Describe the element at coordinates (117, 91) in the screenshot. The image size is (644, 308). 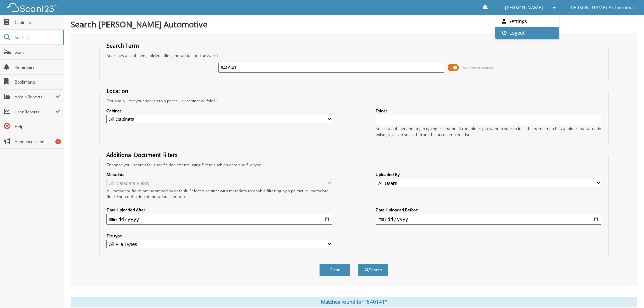
I see `legend: Location` at that location.